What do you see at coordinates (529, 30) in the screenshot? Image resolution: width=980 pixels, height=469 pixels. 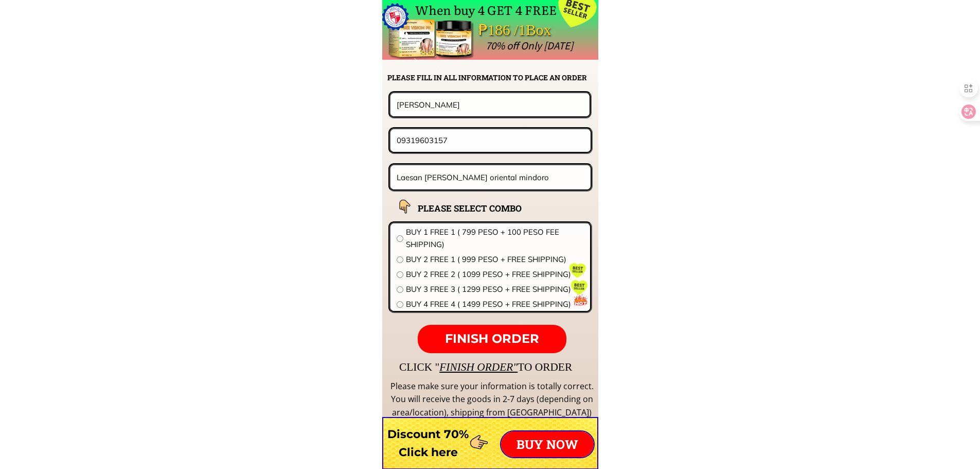 I see `div: ₱186 /1Box` at bounding box center [529, 30].